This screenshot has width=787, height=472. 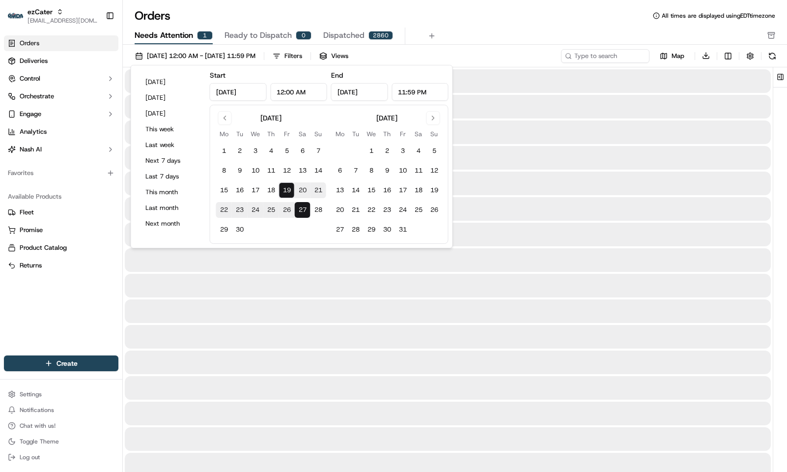 What do you see at coordinates (304, 35) in the screenshot?
I see `div: 0` at bounding box center [304, 35].